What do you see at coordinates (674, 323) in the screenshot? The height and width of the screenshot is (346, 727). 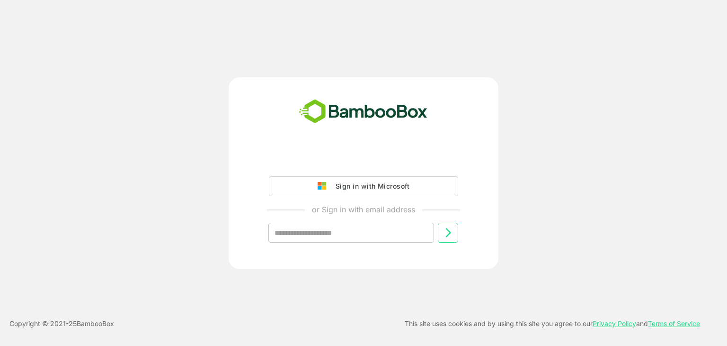 I see `a: Terms of Service` at bounding box center [674, 323].